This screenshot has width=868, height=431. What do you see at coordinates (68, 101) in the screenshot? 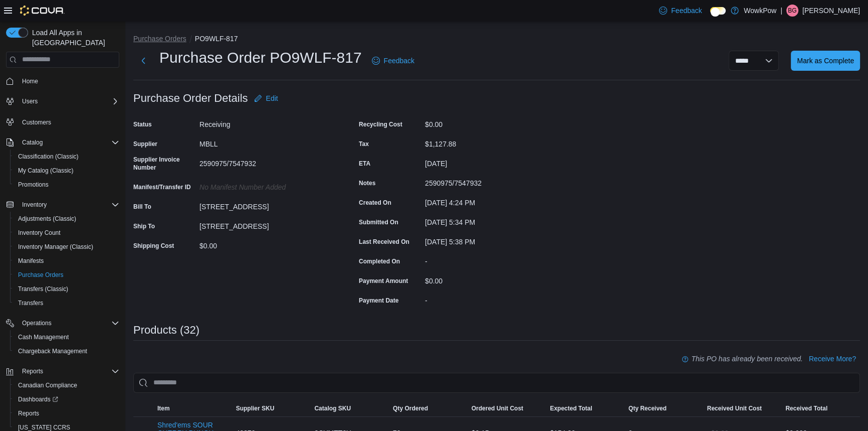
I see `span: Users` at bounding box center [68, 101].